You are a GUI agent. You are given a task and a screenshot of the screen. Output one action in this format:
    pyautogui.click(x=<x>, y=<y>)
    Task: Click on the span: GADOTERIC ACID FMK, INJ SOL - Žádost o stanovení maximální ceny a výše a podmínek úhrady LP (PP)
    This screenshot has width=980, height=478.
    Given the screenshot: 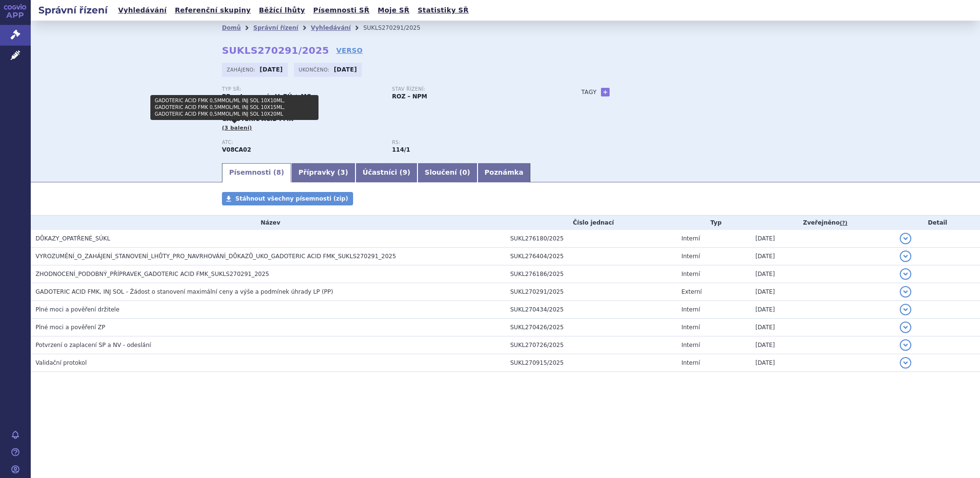 What is the action you would take?
    pyautogui.click(x=185, y=292)
    